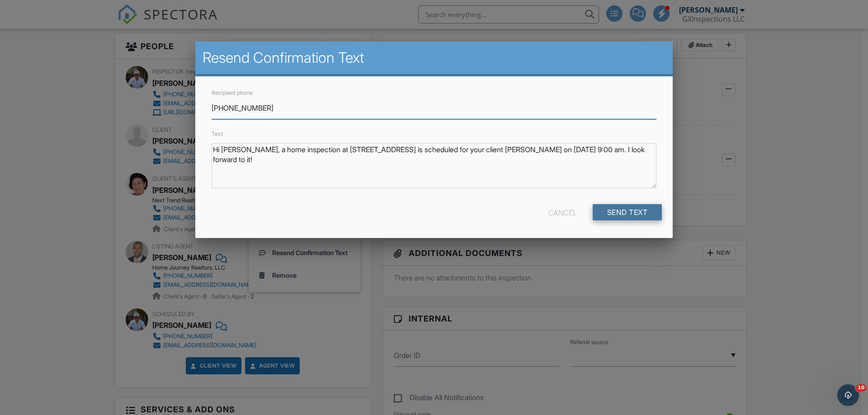 Image resolution: width=868 pixels, height=415 pixels. What do you see at coordinates (232, 93) in the screenshot?
I see `label: Recipient phone` at bounding box center [232, 93].